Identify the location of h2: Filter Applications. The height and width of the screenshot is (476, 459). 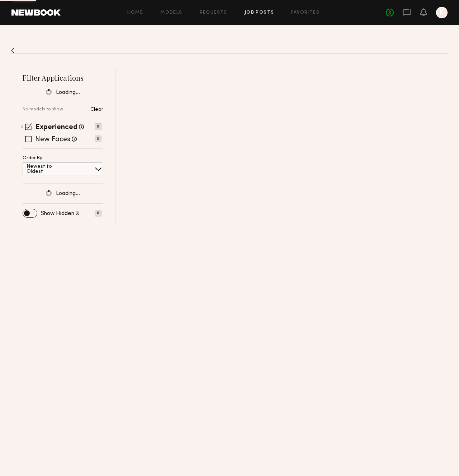
(62, 77).